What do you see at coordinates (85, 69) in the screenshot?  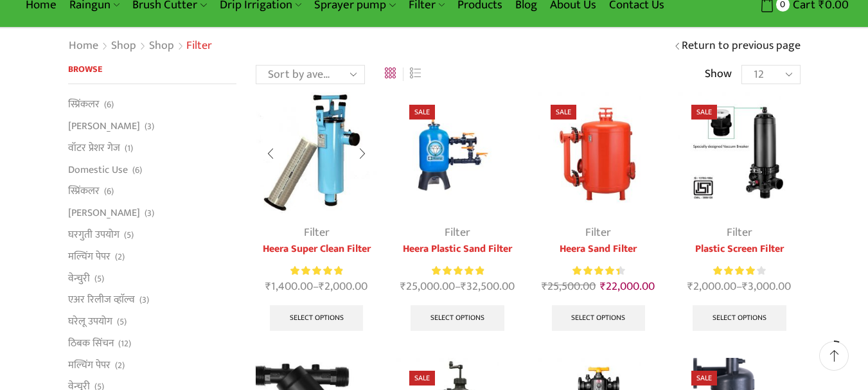 I see `span: Browse` at bounding box center [85, 69].